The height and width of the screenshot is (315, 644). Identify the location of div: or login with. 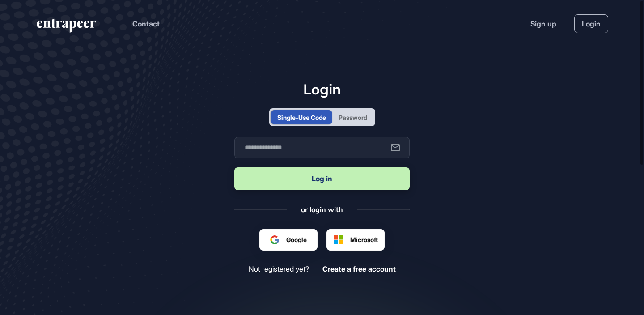
(322, 209).